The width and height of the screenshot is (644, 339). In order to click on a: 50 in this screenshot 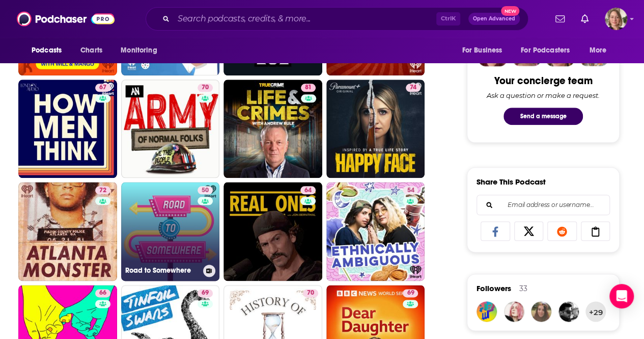, I will do `click(205, 190)`.